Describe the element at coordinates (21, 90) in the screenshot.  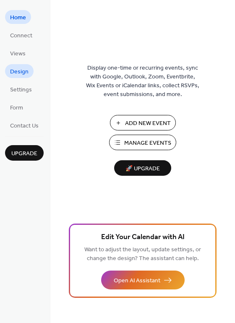
I see `span: Settings` at that location.